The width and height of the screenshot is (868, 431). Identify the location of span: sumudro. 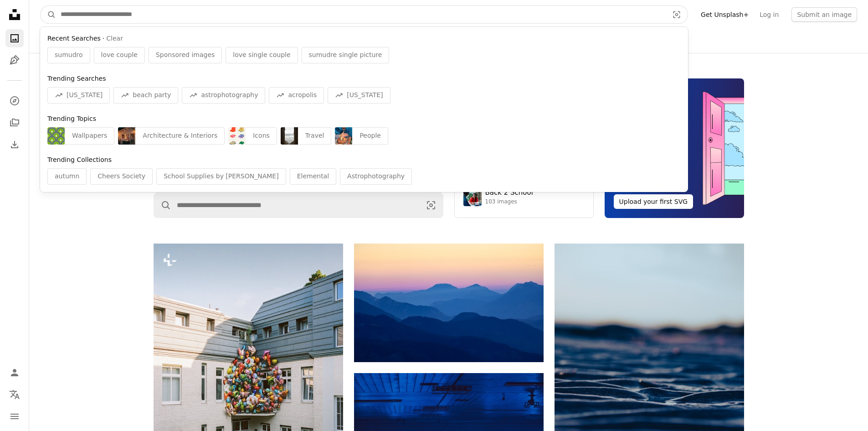
(69, 55).